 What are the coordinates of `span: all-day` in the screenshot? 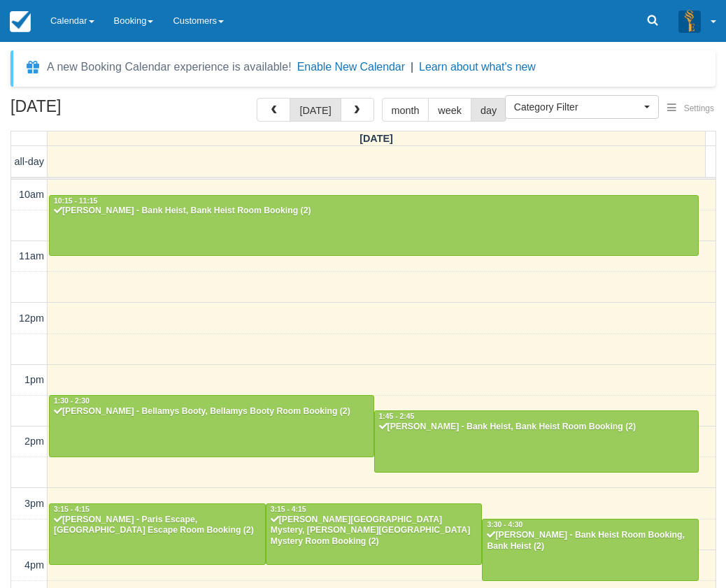 It's located at (29, 162).